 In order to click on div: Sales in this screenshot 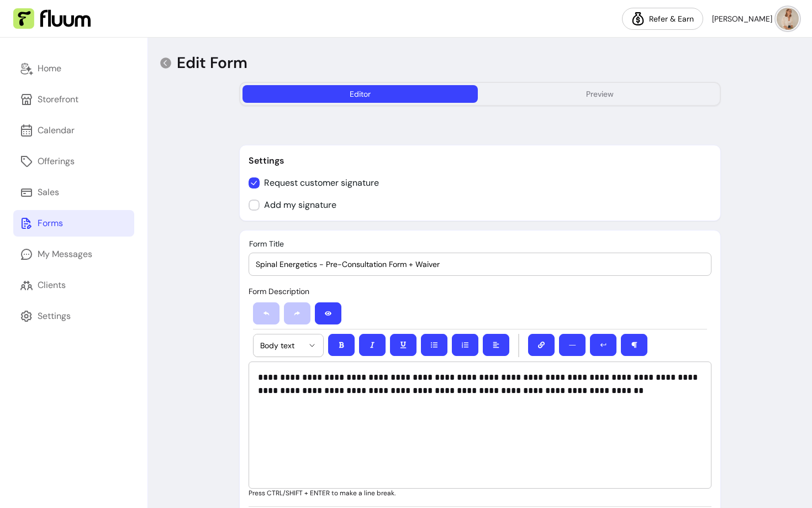, I will do `click(48, 192)`.